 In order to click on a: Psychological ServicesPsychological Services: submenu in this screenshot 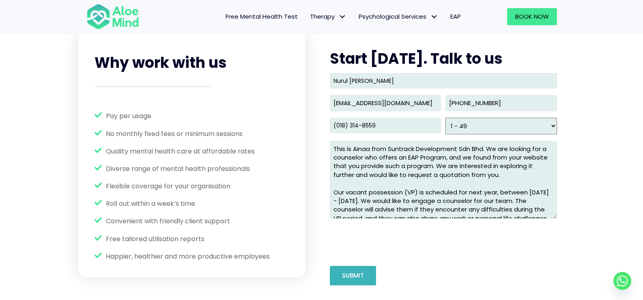, I will do `click(398, 17)`.